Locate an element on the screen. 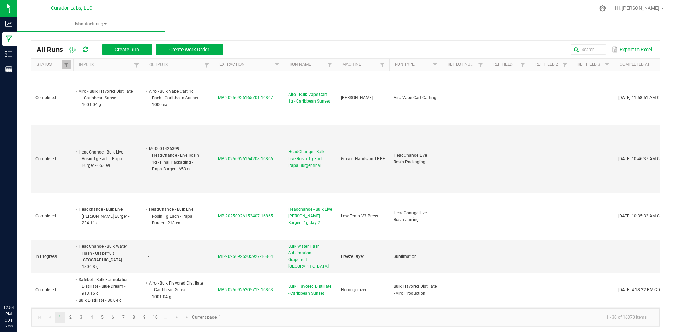 The image size is (674, 332). a: MachineSortable is located at coordinates (360, 65).